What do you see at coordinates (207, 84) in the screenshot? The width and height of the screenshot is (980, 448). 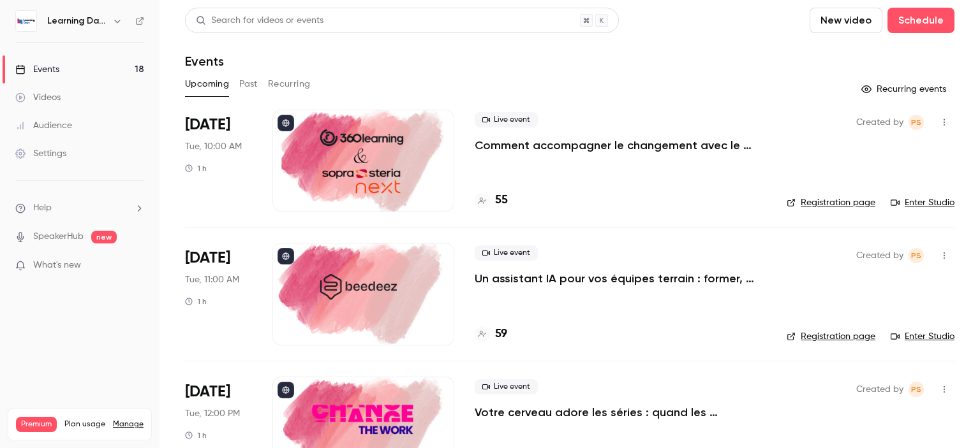 I see `button: Upcoming` at bounding box center [207, 84].